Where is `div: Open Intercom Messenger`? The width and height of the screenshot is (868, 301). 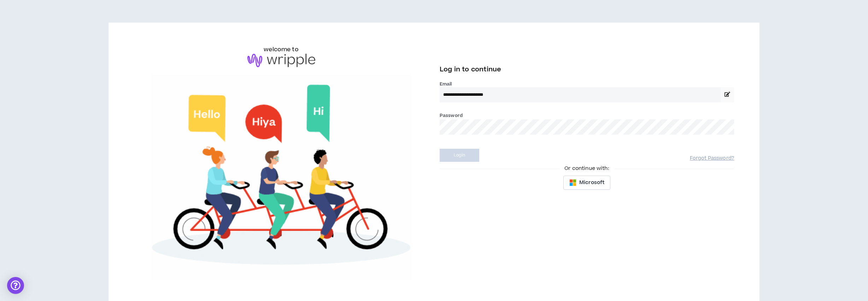
div: Open Intercom Messenger is located at coordinates (15, 286).